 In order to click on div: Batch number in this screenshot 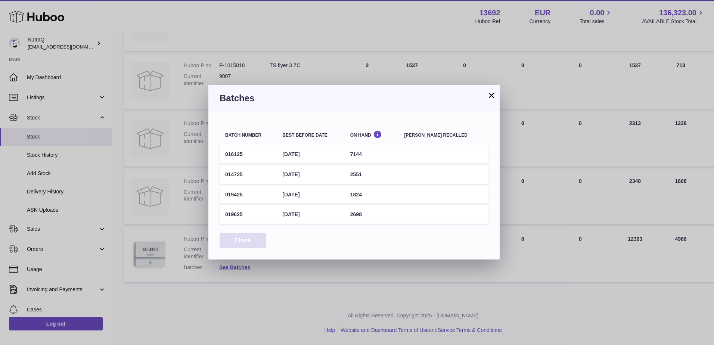, I will do `click(248, 135)`.